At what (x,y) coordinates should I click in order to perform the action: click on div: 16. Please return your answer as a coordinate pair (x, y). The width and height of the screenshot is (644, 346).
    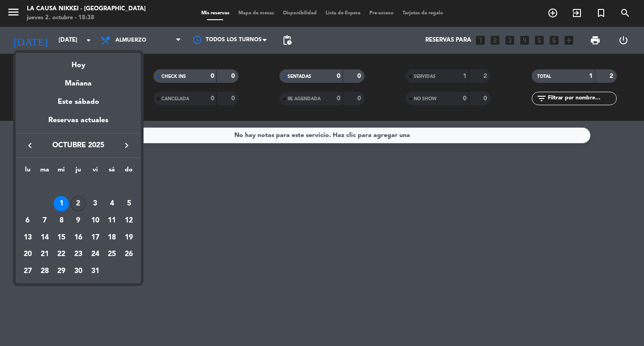
    Looking at the image, I should click on (78, 237).